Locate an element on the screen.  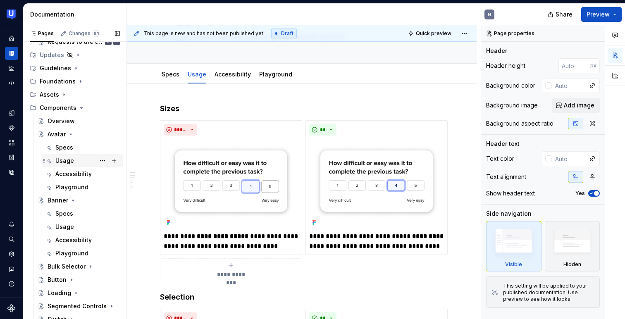
div: Button is located at coordinates (57, 280).